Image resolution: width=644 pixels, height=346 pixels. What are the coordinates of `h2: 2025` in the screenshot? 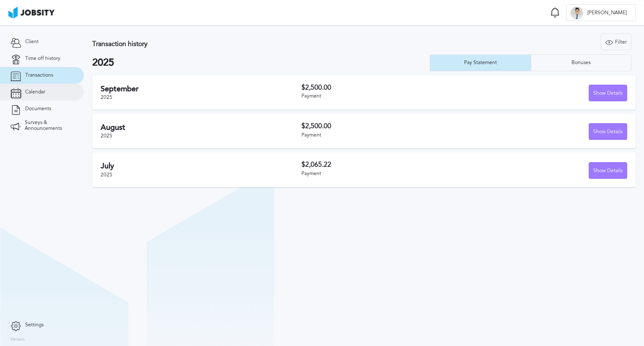 It's located at (261, 63).